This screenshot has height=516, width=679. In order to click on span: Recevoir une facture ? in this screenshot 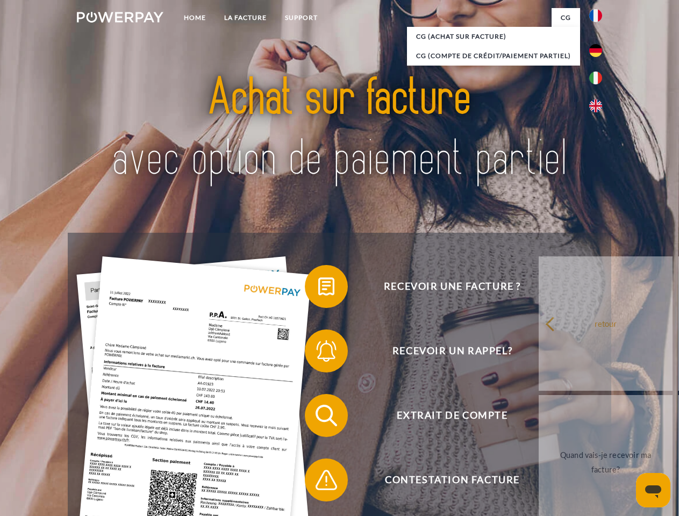, I will do `click(452, 286)`.